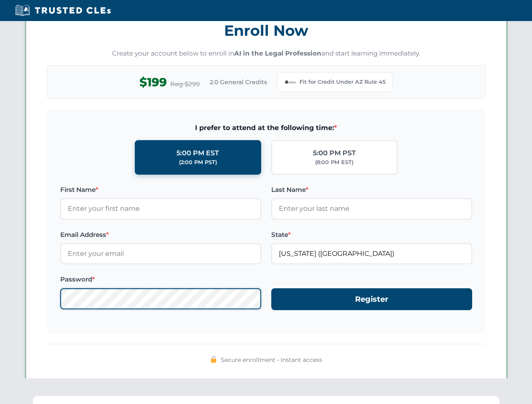 Image resolution: width=532 pixels, height=404 pixels. Describe the element at coordinates (266, 128) in the screenshot. I see `span: I prefer to attend at the following time:` at that location.